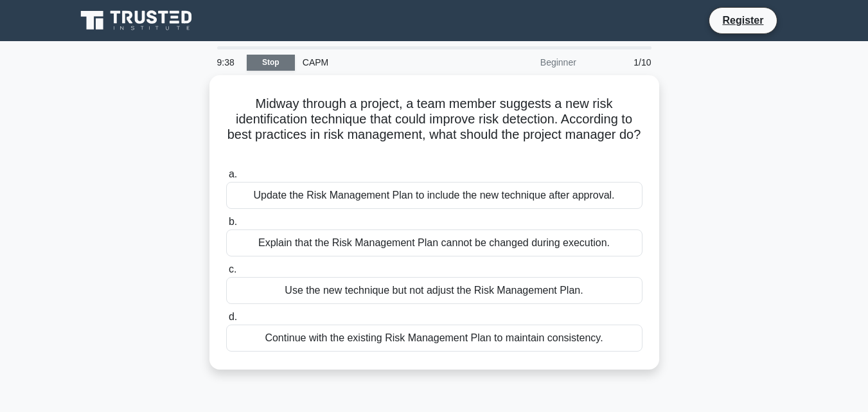 The width and height of the screenshot is (868, 412). I want to click on a: Register, so click(742, 20).